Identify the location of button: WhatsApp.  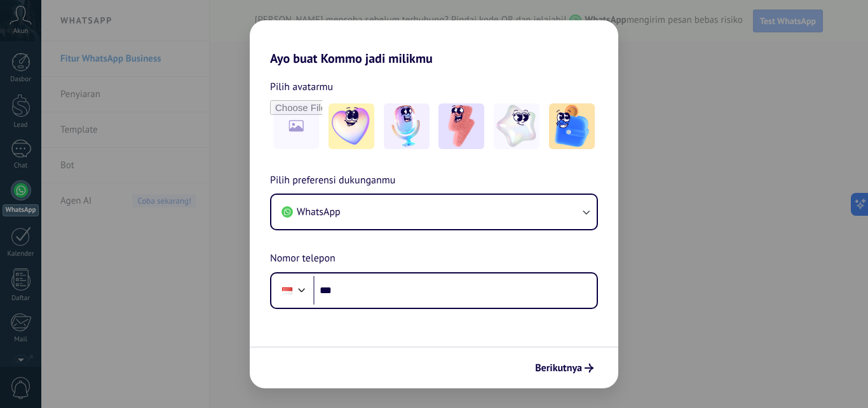
(434, 212).